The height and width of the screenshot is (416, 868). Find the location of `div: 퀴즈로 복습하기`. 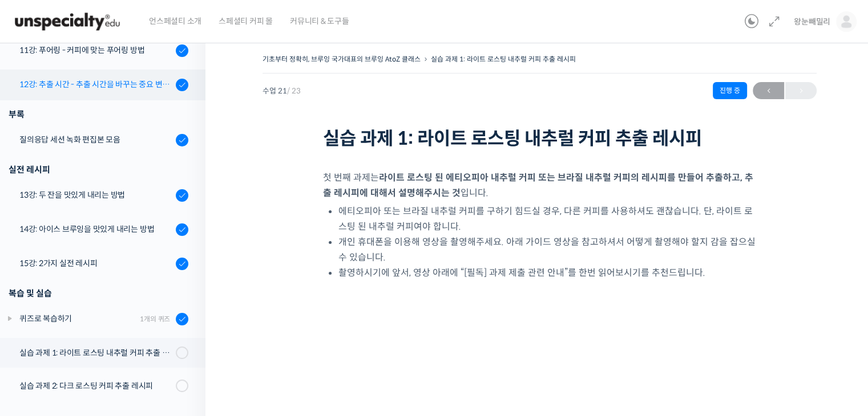

div: 퀴즈로 복습하기 is located at coordinates (78, 318).